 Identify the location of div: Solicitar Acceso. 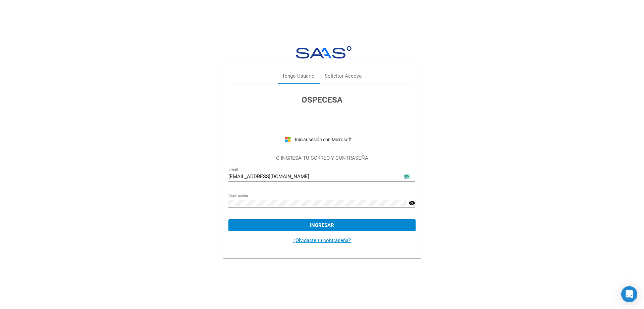
(343, 76).